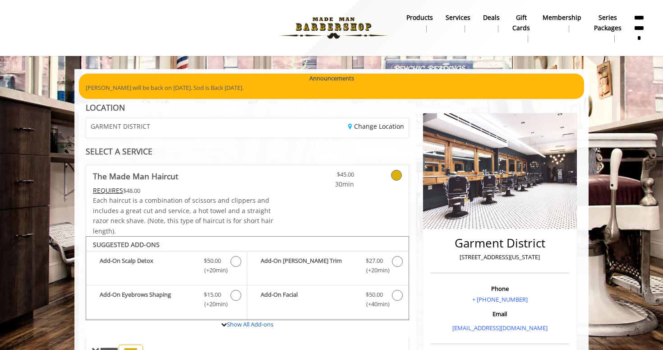  What do you see at coordinates (458, 18) in the screenshot?
I see `b: Services` at bounding box center [458, 18].